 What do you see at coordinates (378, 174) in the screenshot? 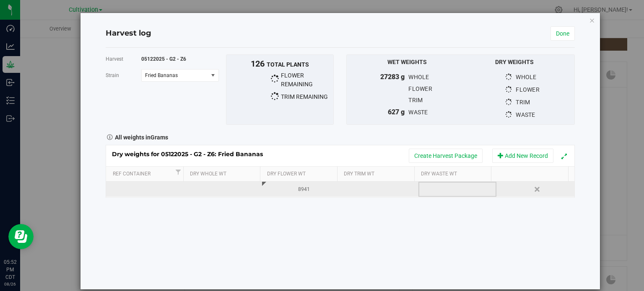
I see `a: Dry Trim Wt` at bounding box center [378, 174].